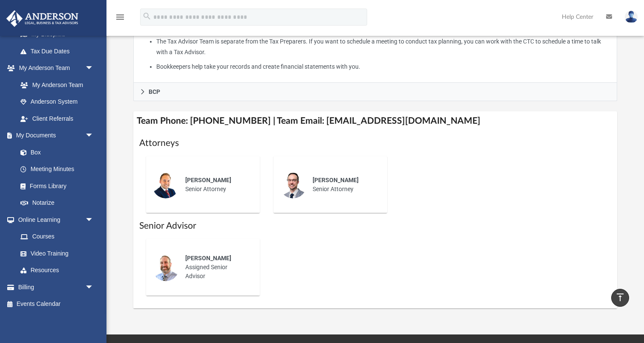  What do you see at coordinates (56, 287) in the screenshot?
I see `a: Billingarrow_drop_down` at bounding box center [56, 287].